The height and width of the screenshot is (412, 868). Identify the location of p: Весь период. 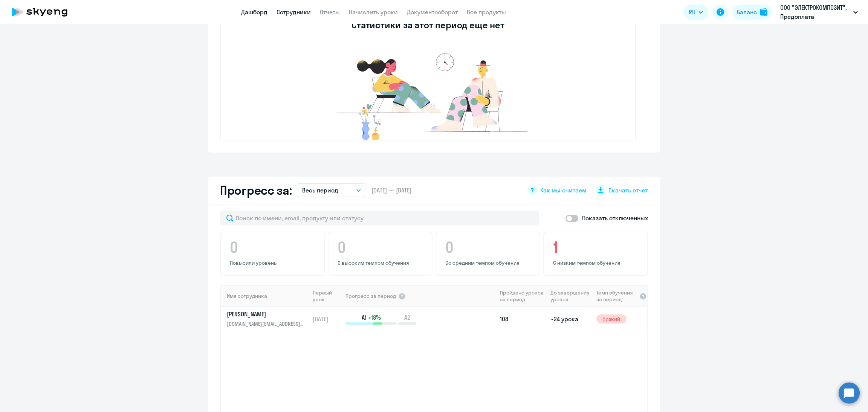
(320, 190).